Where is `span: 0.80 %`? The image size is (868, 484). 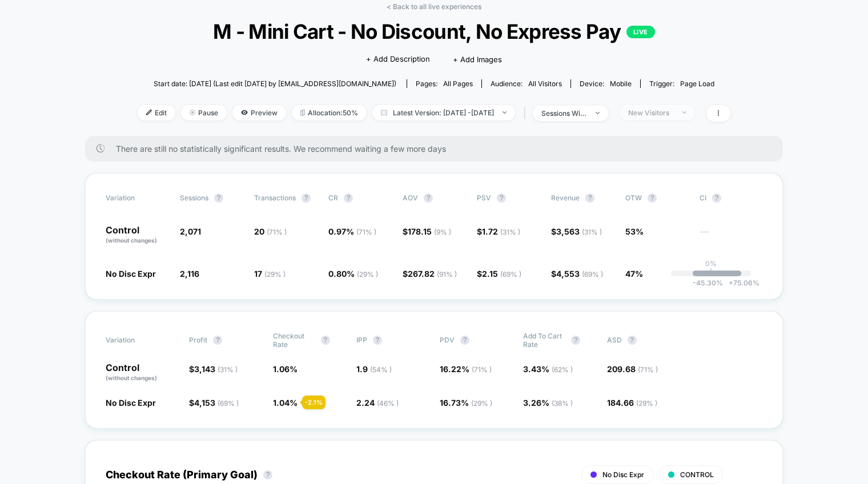
span: 0.80 % is located at coordinates (353, 273).